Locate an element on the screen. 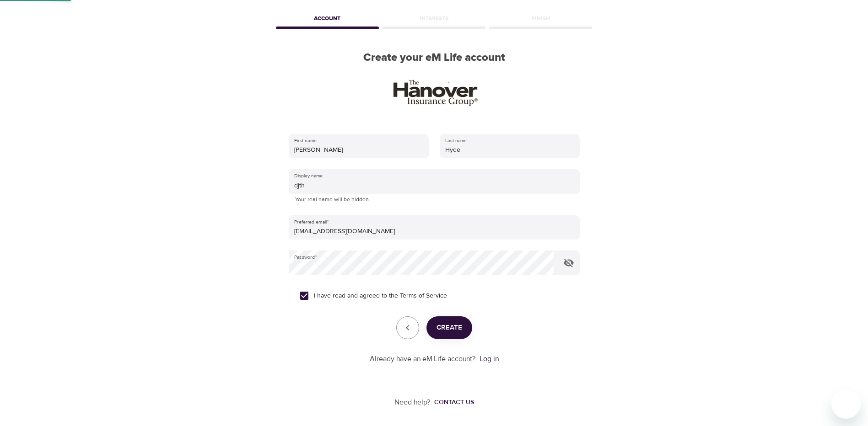 The width and height of the screenshot is (868, 426). a: Contact us is located at coordinates (452, 402).